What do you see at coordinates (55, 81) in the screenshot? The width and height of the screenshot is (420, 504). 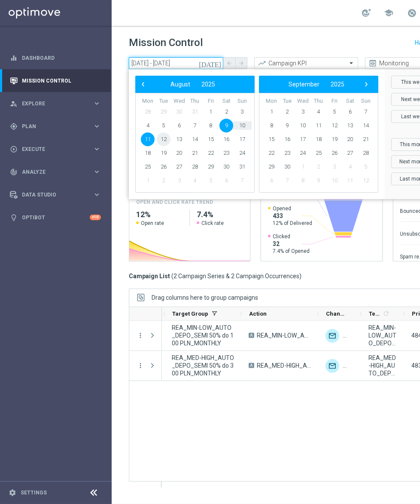 I see `div: Mission Control` at bounding box center [55, 81].